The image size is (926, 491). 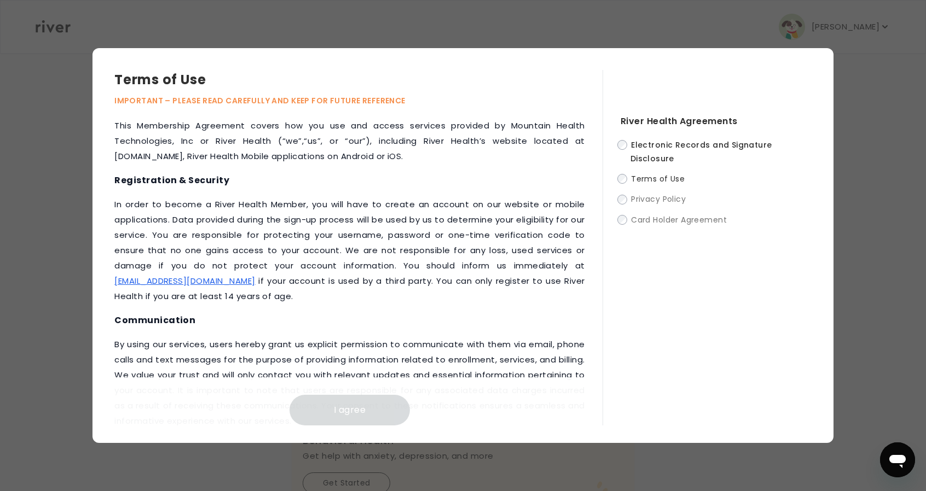 I want to click on span: Terms of Use, so click(x=658, y=179).